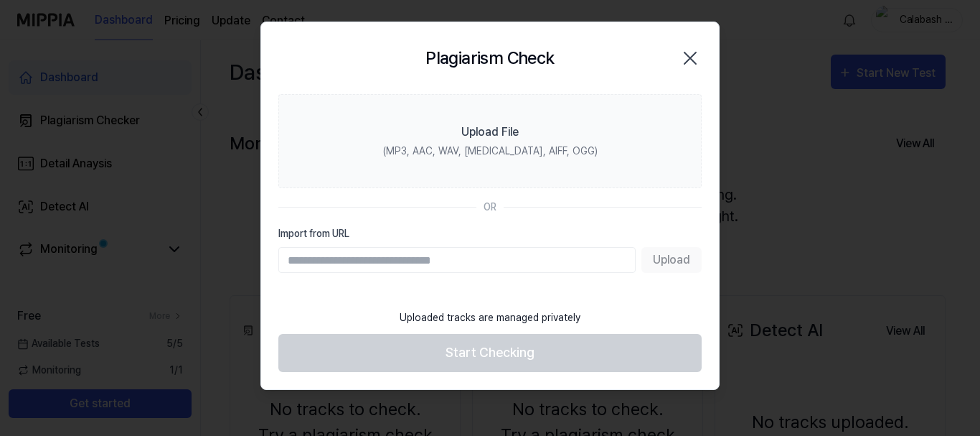 The height and width of the screenshot is (436, 980). Describe the element at coordinates (490, 132) in the screenshot. I see `div: Upload File` at that location.